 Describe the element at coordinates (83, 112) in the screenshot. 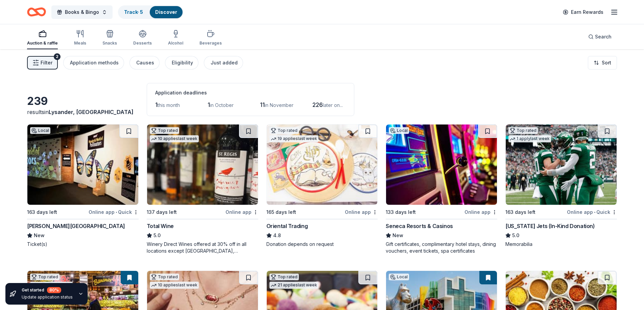

I see `div: results` at that location.